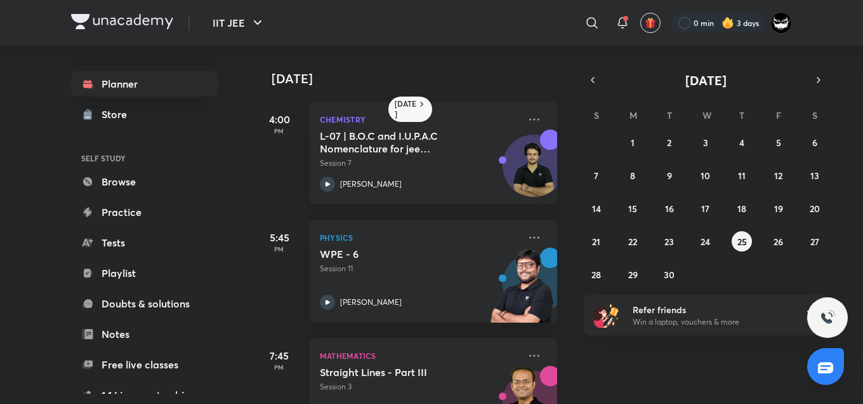 The width and height of the screenshot is (863, 404). What do you see at coordinates (815, 208) in the screenshot?
I see `abbr: September 20, 2025` at bounding box center [815, 208].